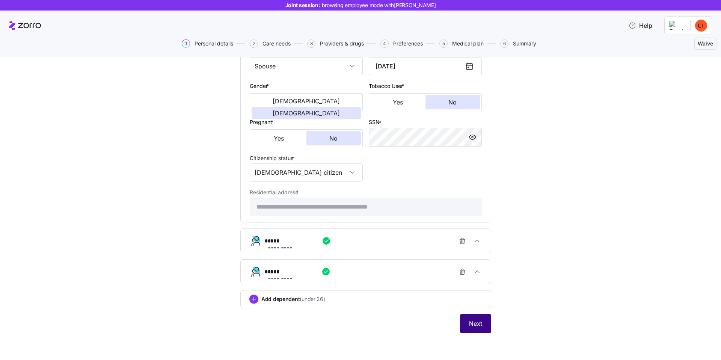  Describe the element at coordinates (293, 299) in the screenshot. I see `span: Add dependent` at that location.